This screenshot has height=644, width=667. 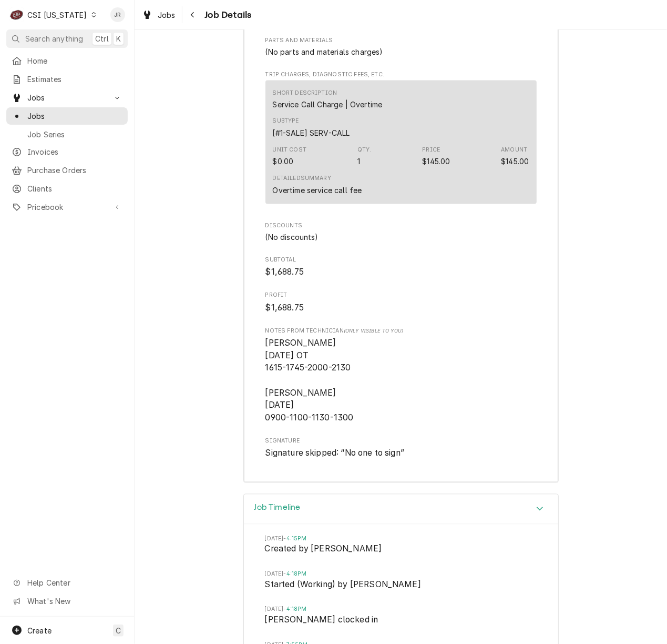 What do you see at coordinates (118, 39) in the screenshot?
I see `span: K` at bounding box center [118, 39].